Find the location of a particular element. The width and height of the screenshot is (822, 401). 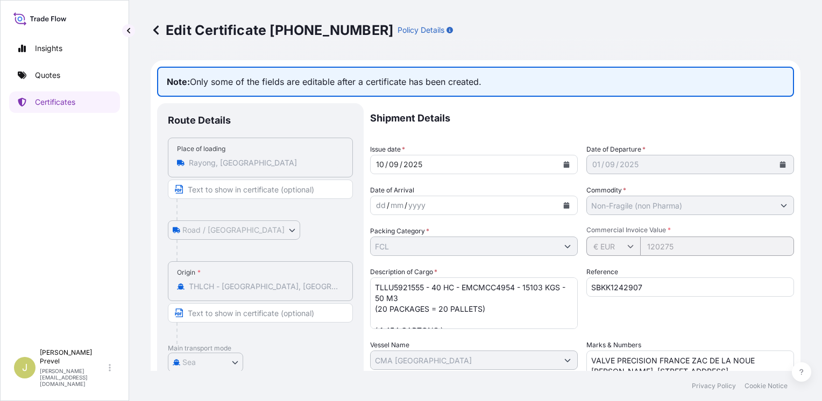

p: Route Details is located at coordinates (199, 121).